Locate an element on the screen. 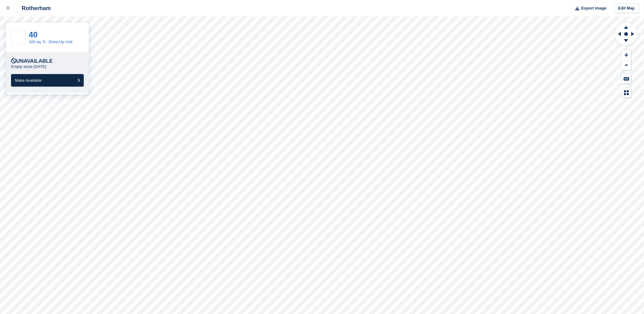 The height and width of the screenshot is (314, 644). div: Unavailable is located at coordinates (32, 61).